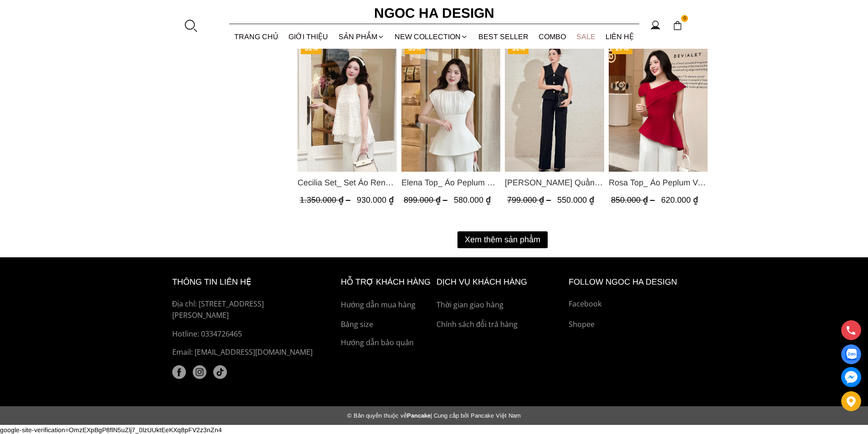  Describe the element at coordinates (851, 354) in the screenshot. I see `img: Display image` at that location.